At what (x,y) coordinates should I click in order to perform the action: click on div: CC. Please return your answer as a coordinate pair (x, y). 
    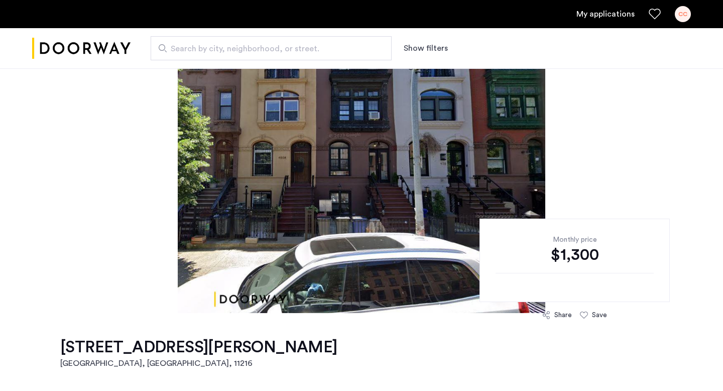
    Looking at the image, I should click on (683, 14).